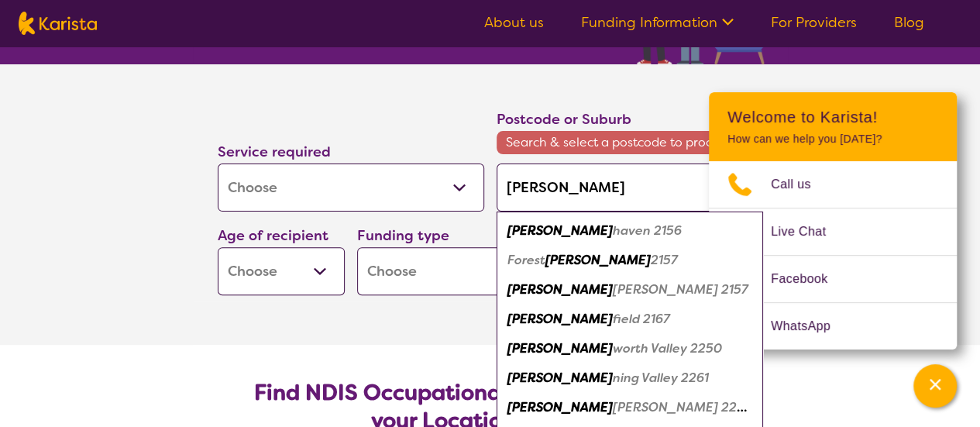 This screenshot has height=427, width=980. Describe the element at coordinates (667, 348) in the screenshot. I see `em: worth Valley 2250` at that location.